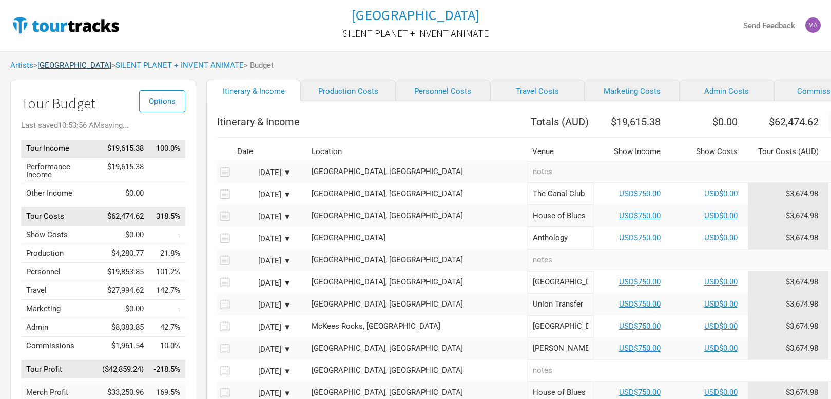  Describe the element at coordinates (167, 193) in the screenshot. I see `td: Other Income as % of Tour Income` at that location.